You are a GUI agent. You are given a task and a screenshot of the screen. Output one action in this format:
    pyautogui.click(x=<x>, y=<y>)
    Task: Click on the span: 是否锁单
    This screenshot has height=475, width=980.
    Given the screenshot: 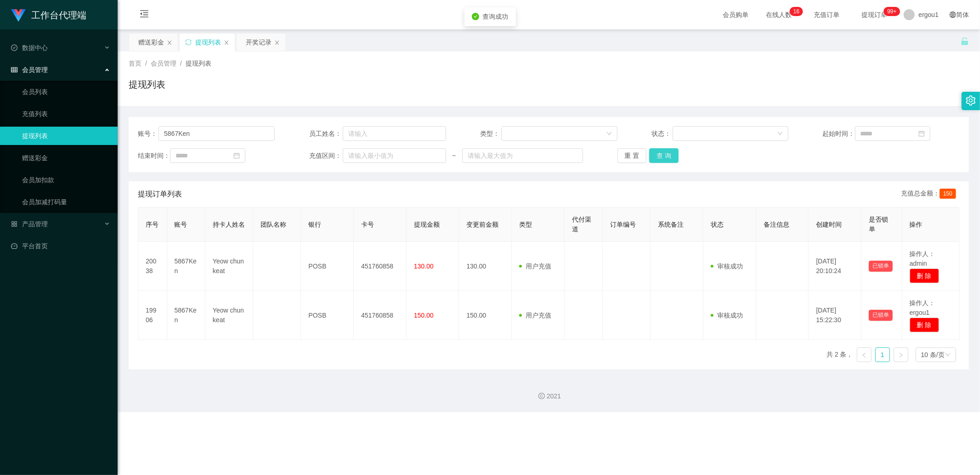 What is the action you would take?
    pyautogui.click(x=878, y=224)
    